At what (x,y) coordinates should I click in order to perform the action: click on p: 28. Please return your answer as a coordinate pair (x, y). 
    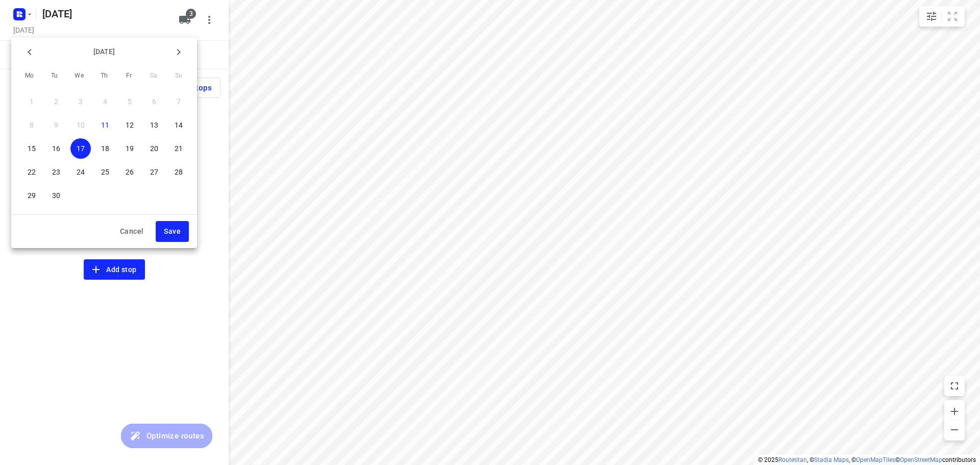
    Looking at the image, I should click on (178, 172).